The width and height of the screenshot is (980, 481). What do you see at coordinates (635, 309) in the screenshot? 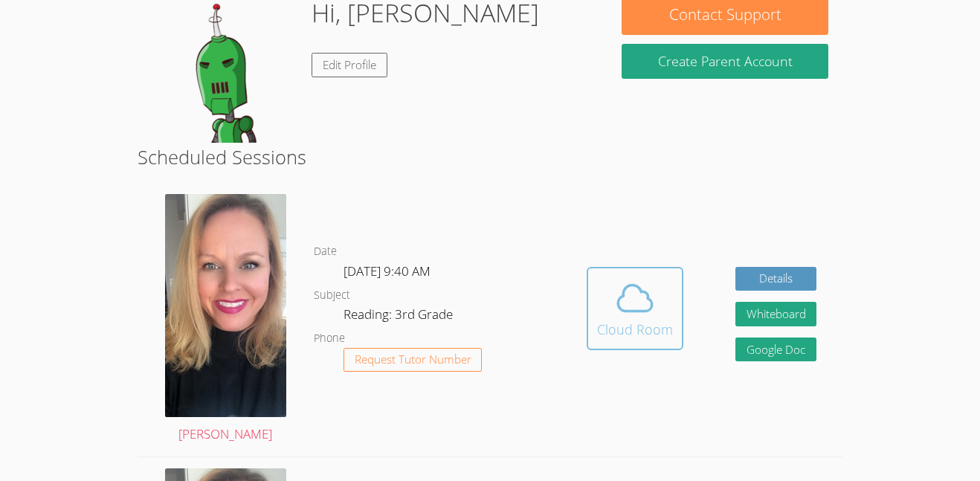
I see `button: Cloud Room` at bounding box center [635, 309].